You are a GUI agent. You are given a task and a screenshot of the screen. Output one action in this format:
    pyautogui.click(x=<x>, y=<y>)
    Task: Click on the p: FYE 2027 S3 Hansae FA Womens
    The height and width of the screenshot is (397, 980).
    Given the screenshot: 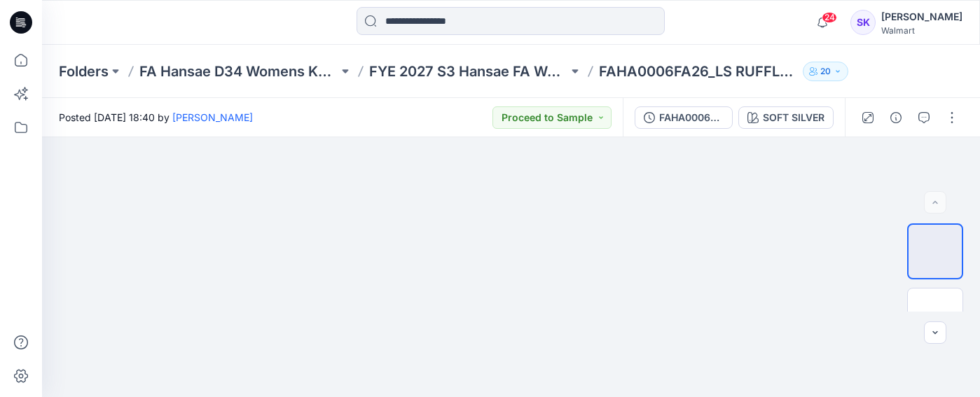 What is the action you would take?
    pyautogui.click(x=469, y=72)
    